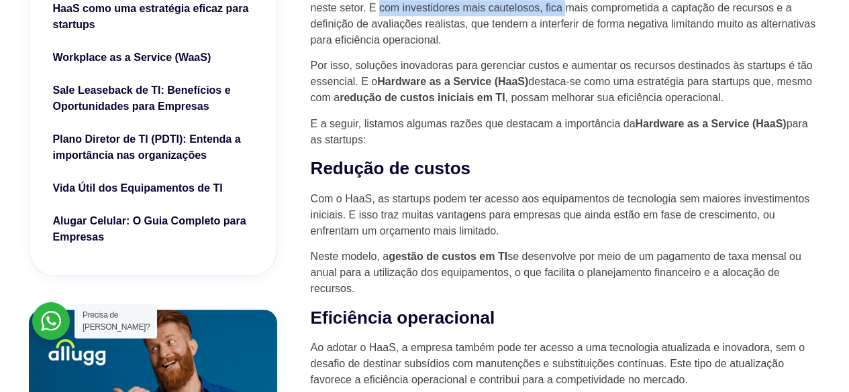  What do you see at coordinates (815, 360) in the screenshot?
I see `div: Widget de chat` at bounding box center [815, 360].